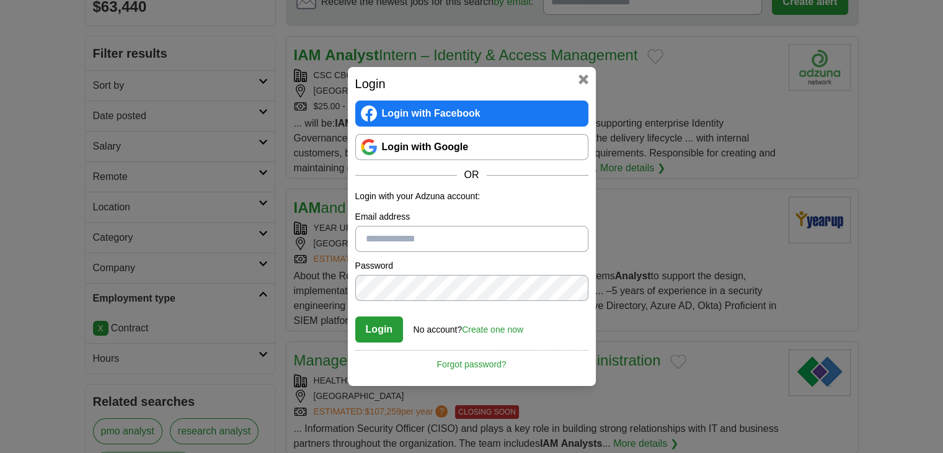 The width and height of the screenshot is (943, 453). Describe the element at coordinates (472, 113) in the screenshot. I see `a: Login with Facebook` at that location.